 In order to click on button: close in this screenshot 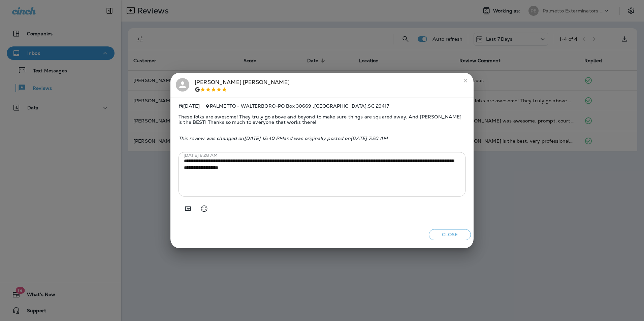, I will do `click(466, 81)`.